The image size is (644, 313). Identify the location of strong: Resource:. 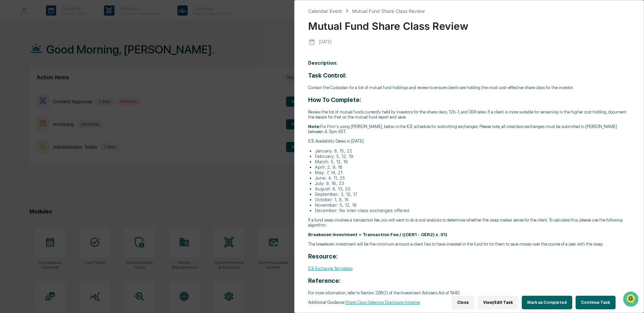
(323, 256).